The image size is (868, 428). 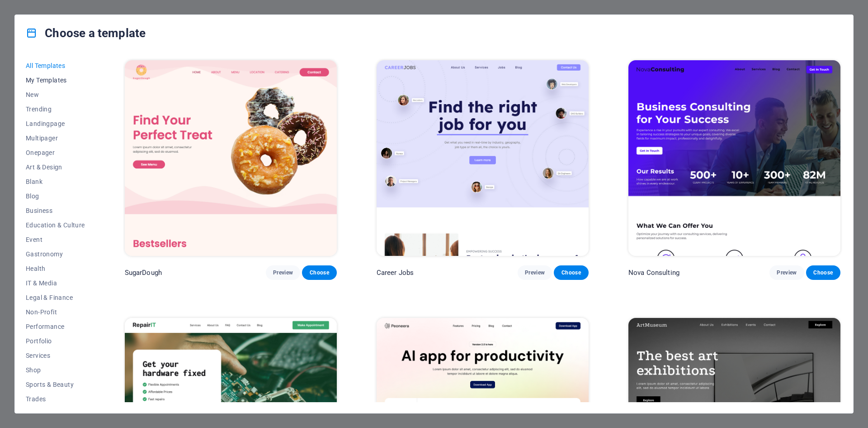 What do you see at coordinates (55, 341) in the screenshot?
I see `span: Portfolio` at bounding box center [55, 341].